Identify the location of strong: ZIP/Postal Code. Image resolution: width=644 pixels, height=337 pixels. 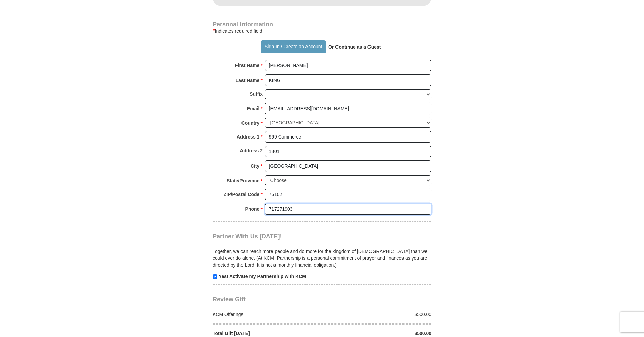
(242, 195).